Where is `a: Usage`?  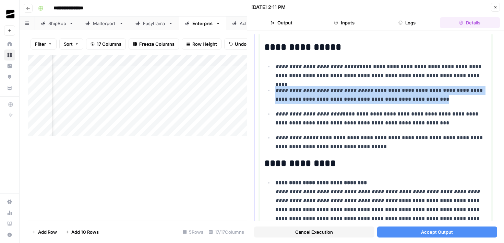 a: Usage is located at coordinates (10, 212).